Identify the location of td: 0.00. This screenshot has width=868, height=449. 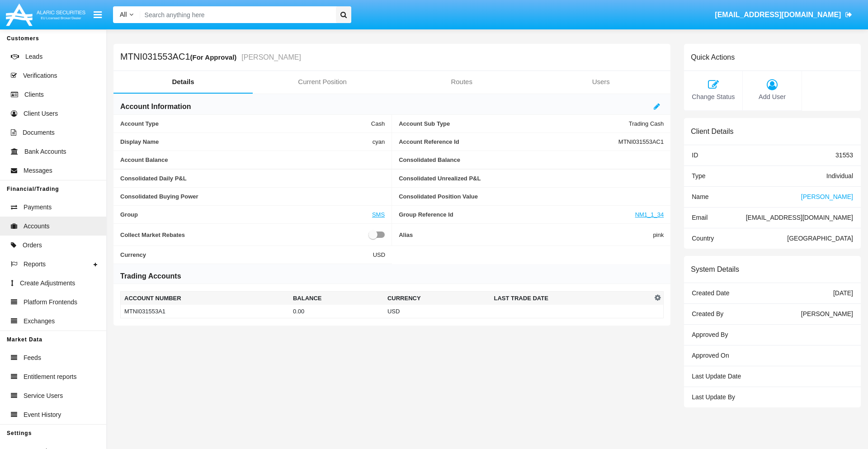
(336, 312).